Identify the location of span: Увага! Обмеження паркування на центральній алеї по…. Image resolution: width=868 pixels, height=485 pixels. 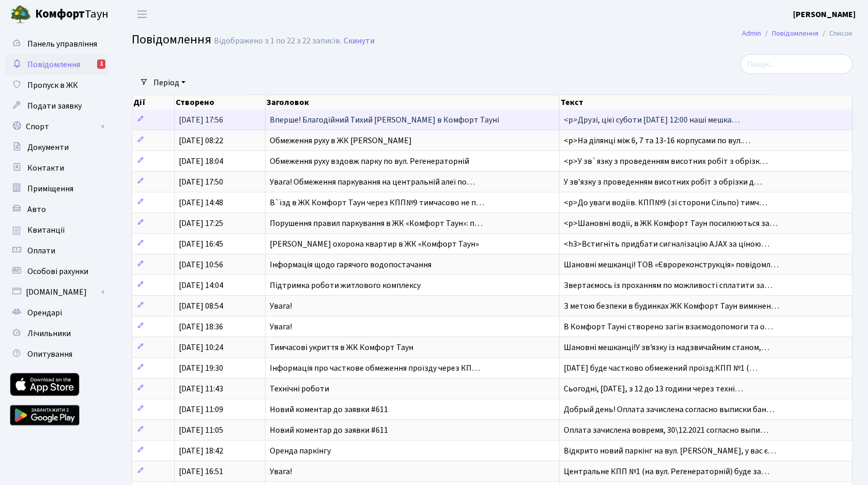
(372, 182).